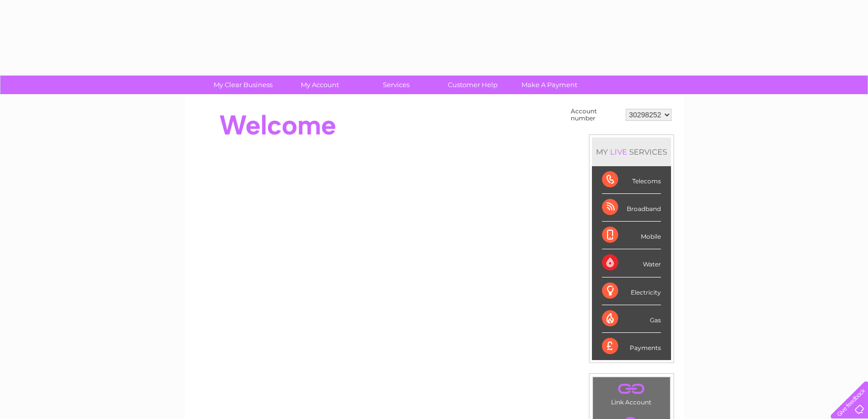 This screenshot has width=868, height=419. Describe the element at coordinates (632, 152) in the screenshot. I see `div: MY SERVICES` at that location.